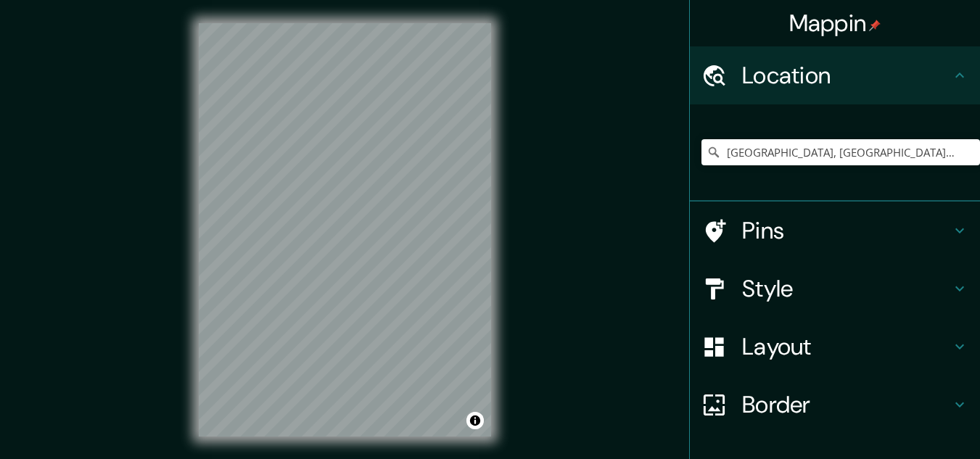  I want to click on h4: Layout, so click(846, 346).